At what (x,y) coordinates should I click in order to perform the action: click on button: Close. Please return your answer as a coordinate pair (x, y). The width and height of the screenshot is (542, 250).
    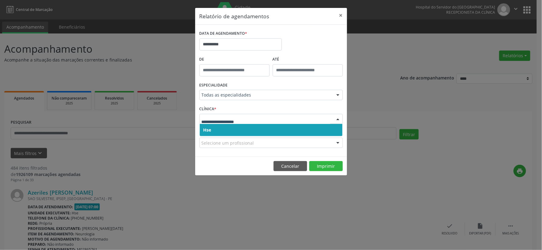
    Looking at the image, I should click on (341, 15).